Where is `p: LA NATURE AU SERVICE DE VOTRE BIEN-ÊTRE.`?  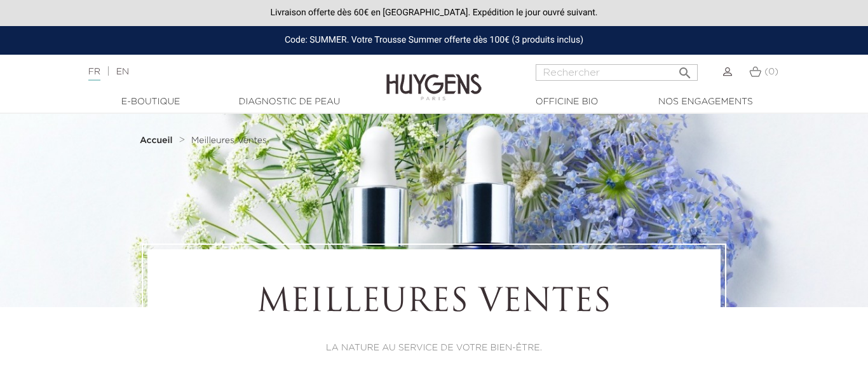 p: LA NATURE AU SERVICE DE VOTRE BIEN-ÊTRE. is located at coordinates (434, 348).